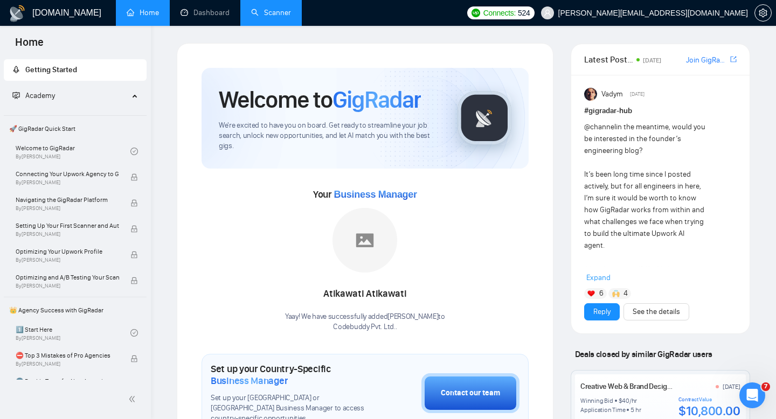 The height and width of the screenshot is (419, 776). I want to click on span: GigRadar, so click(377, 100).